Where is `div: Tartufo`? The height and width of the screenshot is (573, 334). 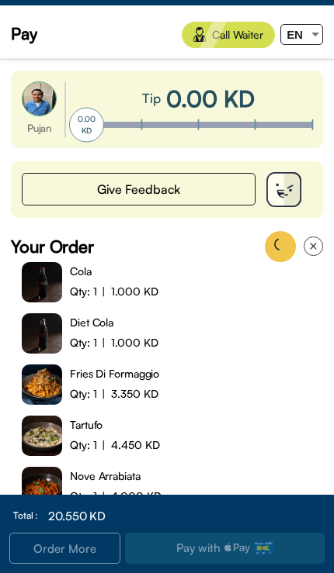
div: Tartufo is located at coordinates (115, 425).